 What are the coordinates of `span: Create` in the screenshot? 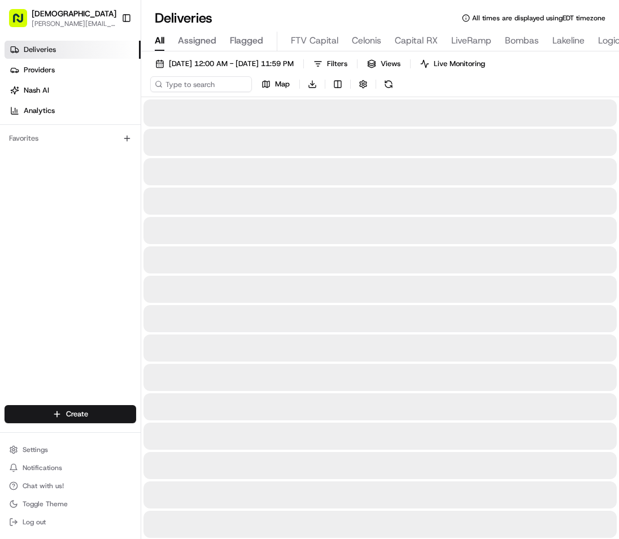 It's located at (77, 414).